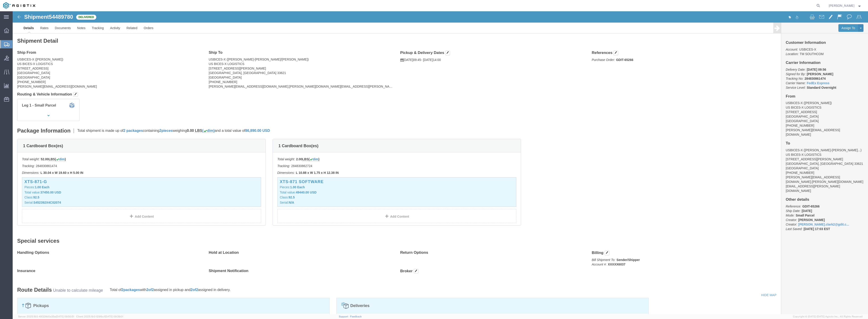 This screenshot has height=319, width=868. Describe the element at coordinates (19, 6) in the screenshot. I see `img: logo` at that location.